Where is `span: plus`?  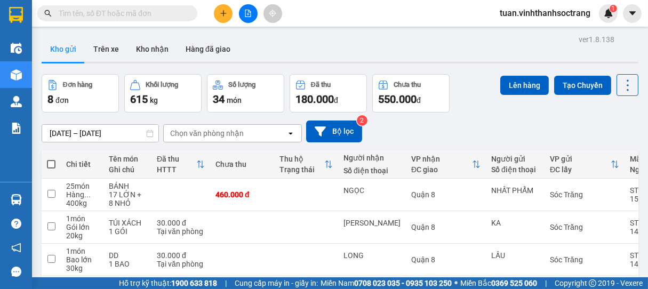 span: plus is located at coordinates (224, 13).